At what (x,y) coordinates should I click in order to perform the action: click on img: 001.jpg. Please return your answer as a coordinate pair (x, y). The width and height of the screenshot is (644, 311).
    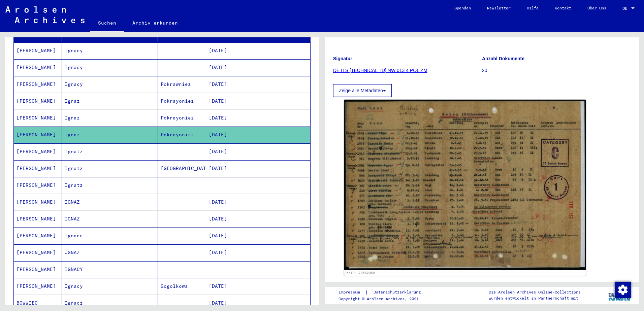
    Looking at the image, I should click on (465, 185).